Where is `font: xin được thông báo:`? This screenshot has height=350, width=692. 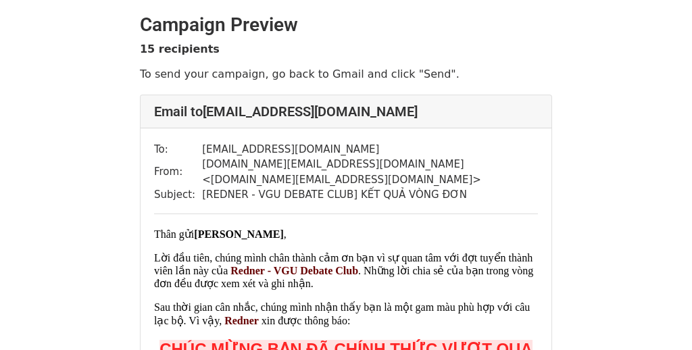 font: xin được thông báo: is located at coordinates (306, 320).